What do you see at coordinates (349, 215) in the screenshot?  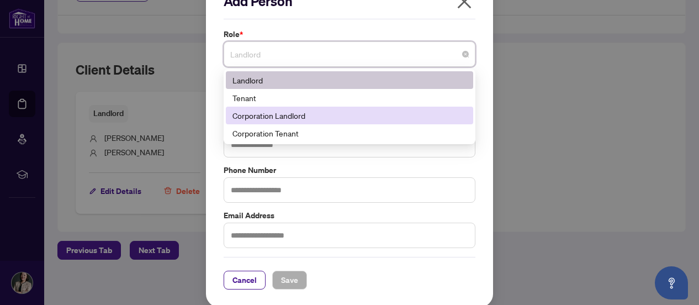 I see `label: Email Address` at bounding box center [349, 215].